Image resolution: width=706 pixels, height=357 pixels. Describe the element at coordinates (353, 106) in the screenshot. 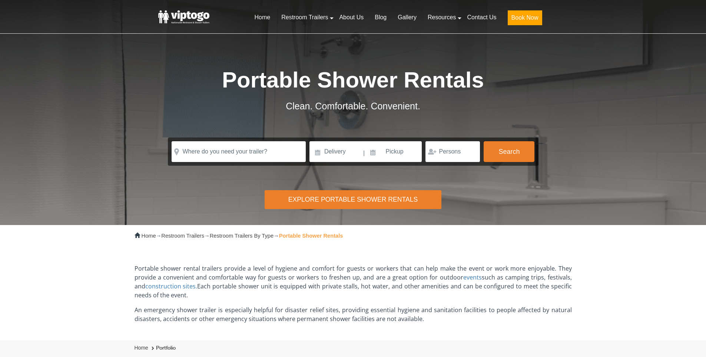

I see `span: Clean. Comfortable. Convenient.` at that location.